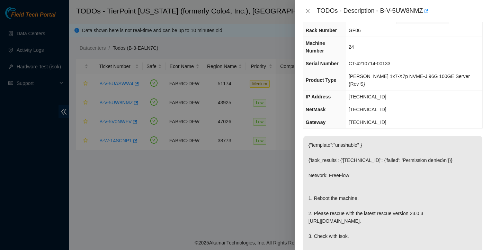  Describe the element at coordinates (322, 64) in the screenshot. I see `span: Serial Number` at that location.